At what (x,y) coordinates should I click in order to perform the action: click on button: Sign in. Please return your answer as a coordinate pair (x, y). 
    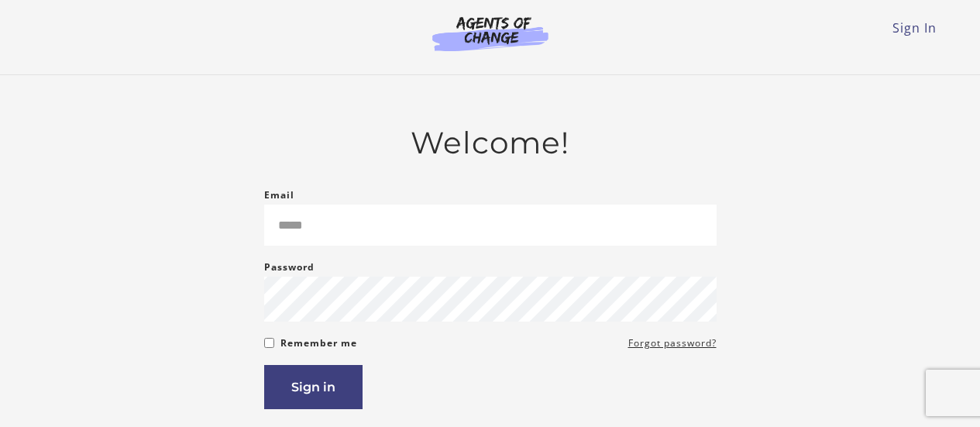
    Looking at the image, I should click on (313, 387).